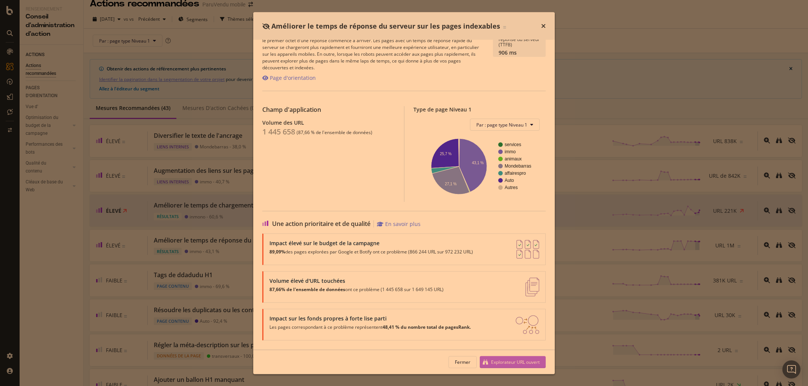 This screenshot has height=386, width=808. I want to click on a: En savoir plus, so click(399, 224).